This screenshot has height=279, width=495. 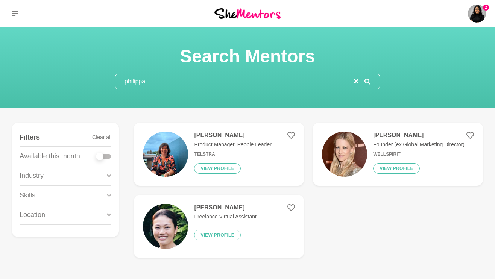 What do you see at coordinates (419, 145) in the screenshot?
I see `p: Founder (ex Global Marketing Director)` at bounding box center [419, 145].